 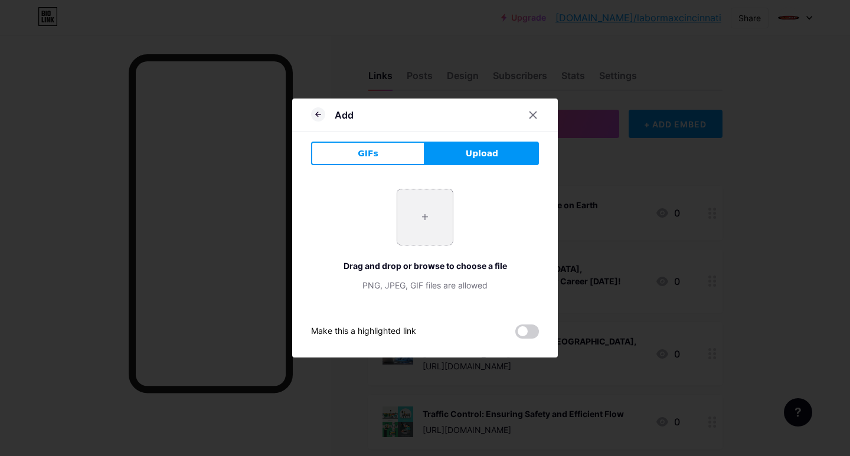 What do you see at coordinates (368, 154) in the screenshot?
I see `button: GIFs` at bounding box center [368, 154].